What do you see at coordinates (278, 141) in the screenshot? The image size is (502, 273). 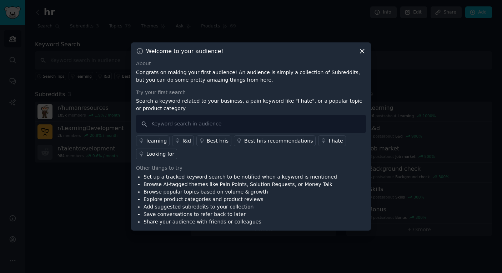 I see `div: Best hris recommendations` at bounding box center [278, 141].